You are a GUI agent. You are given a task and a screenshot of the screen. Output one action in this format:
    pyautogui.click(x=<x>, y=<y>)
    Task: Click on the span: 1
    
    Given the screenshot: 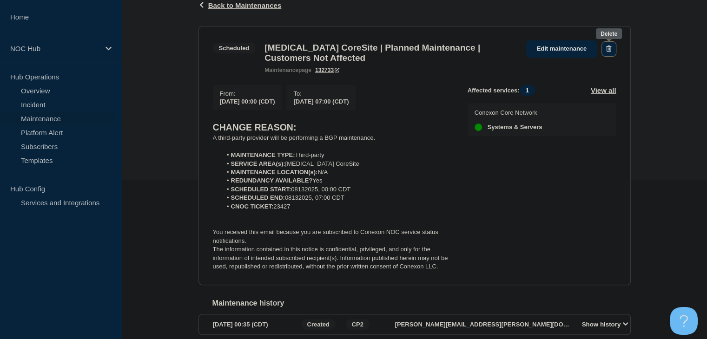 What is the action you would take?
    pyautogui.click(x=527, y=90)
    